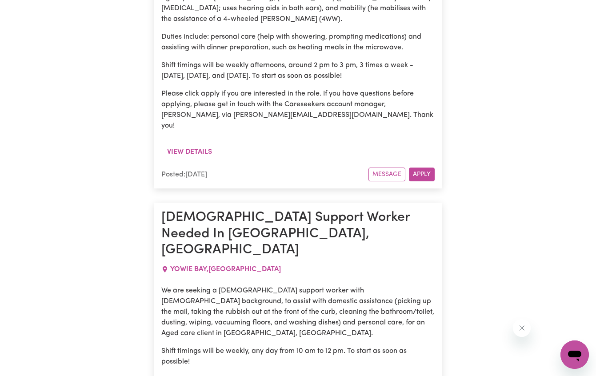 The width and height of the screenshot is (596, 376). Describe the element at coordinates (189, 152) in the screenshot. I see `button: View details` at that location.